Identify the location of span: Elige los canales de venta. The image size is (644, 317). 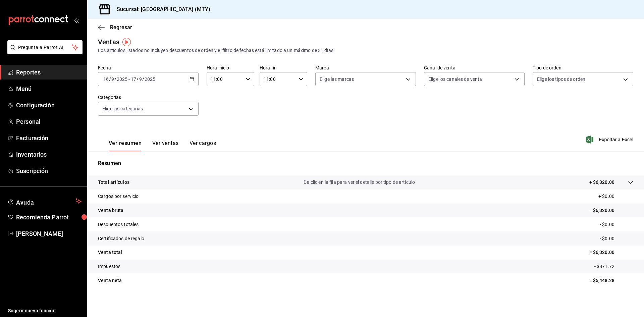
(456, 79).